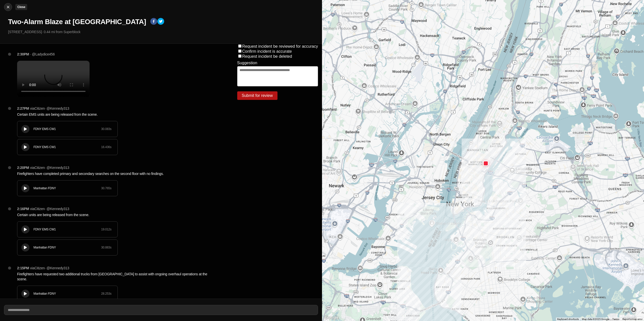 The width and height of the screenshot is (644, 321). Describe the element at coordinates (267, 56) in the screenshot. I see `label: Request incident be deleted` at that location.